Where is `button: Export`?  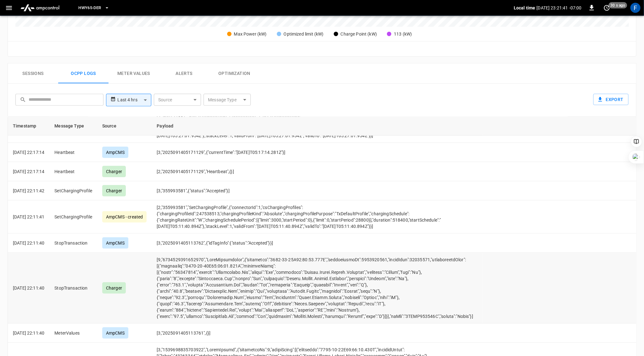
button: Export is located at coordinates (611, 99).